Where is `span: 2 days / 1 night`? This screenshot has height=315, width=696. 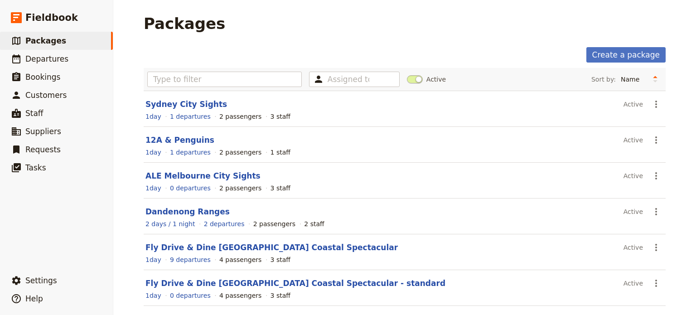
span: 2 days / 1 night is located at coordinates (170, 224).